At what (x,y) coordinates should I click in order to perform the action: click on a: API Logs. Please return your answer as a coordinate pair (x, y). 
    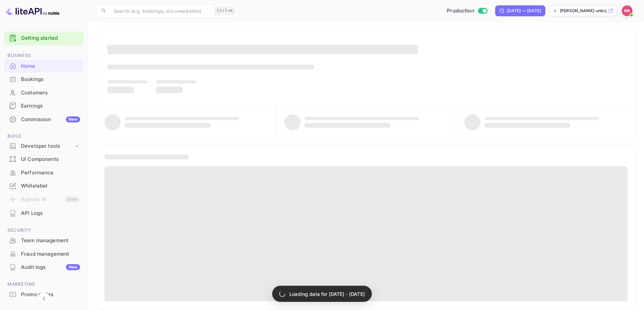
    Looking at the image, I should click on (43, 213).